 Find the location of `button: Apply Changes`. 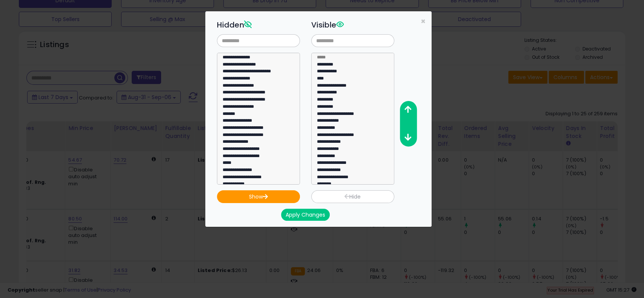

button: Apply Changes is located at coordinates (305, 215).